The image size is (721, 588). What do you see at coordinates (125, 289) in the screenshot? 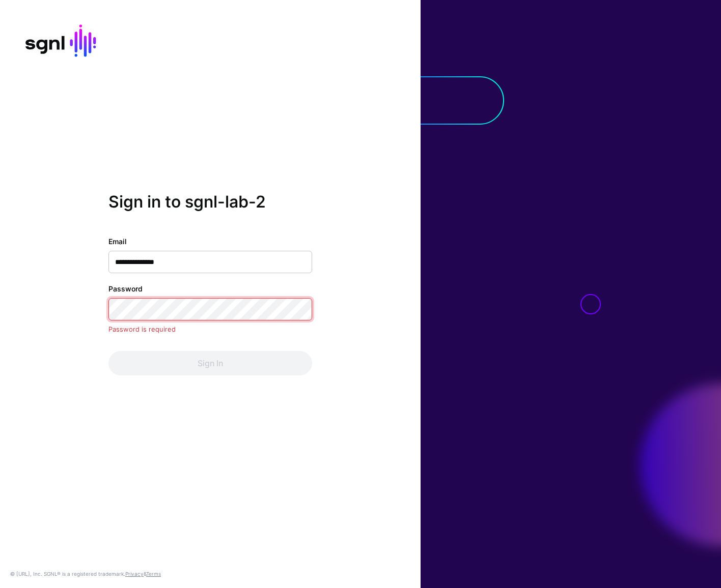
I see `label: Password` at bounding box center [125, 289].